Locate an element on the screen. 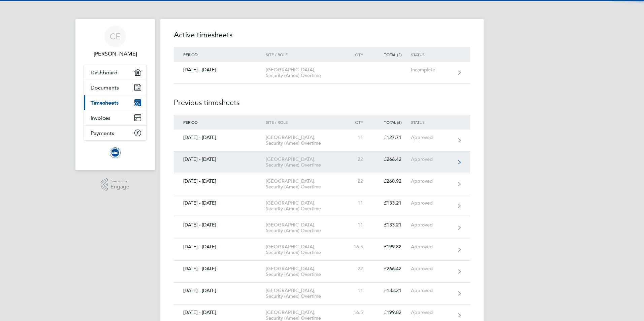 This screenshot has width=644, height=321. span: Engage is located at coordinates (120, 187).